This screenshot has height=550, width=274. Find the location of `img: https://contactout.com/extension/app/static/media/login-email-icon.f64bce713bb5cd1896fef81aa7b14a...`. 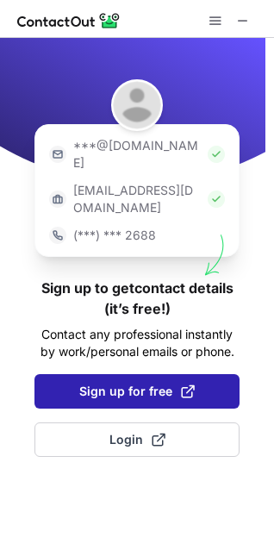

img: https://contactout.com/extension/app/static/media/login-email-icon.f64bce713bb5cd1896fef81aa7b14a... is located at coordinates (58, 154).